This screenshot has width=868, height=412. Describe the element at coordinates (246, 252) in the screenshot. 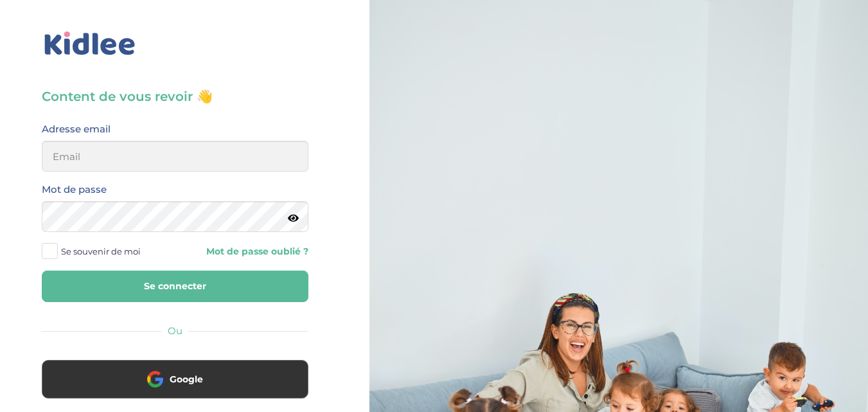

I see `a: Mot de passe oublié ?` at that location.